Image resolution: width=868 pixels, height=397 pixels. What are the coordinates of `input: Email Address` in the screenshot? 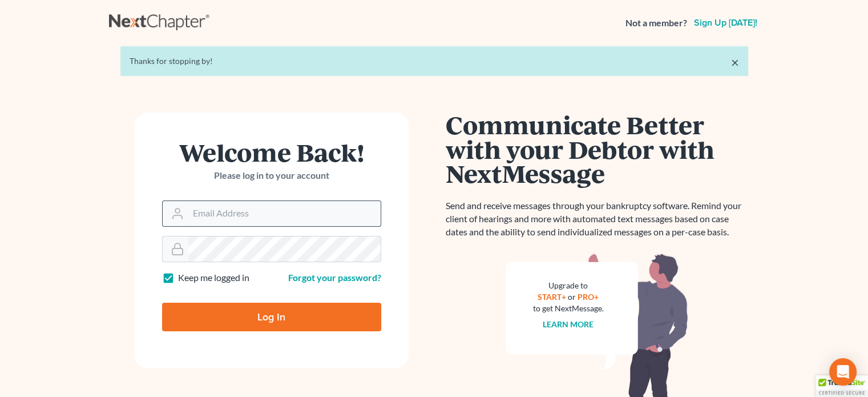 It's located at (284, 213).